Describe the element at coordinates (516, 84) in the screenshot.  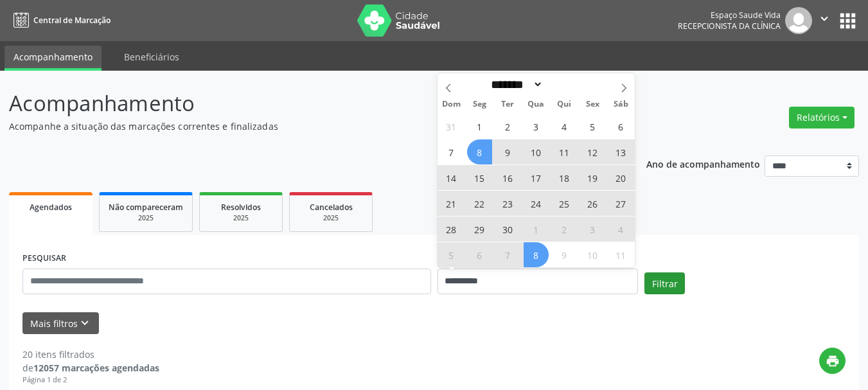
I see `select: Month` at that location.